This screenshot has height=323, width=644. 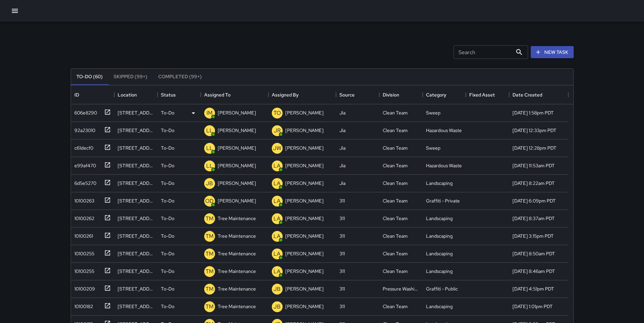 What do you see at coordinates (168, 95) in the screenshot?
I see `div: Status` at bounding box center [168, 95].